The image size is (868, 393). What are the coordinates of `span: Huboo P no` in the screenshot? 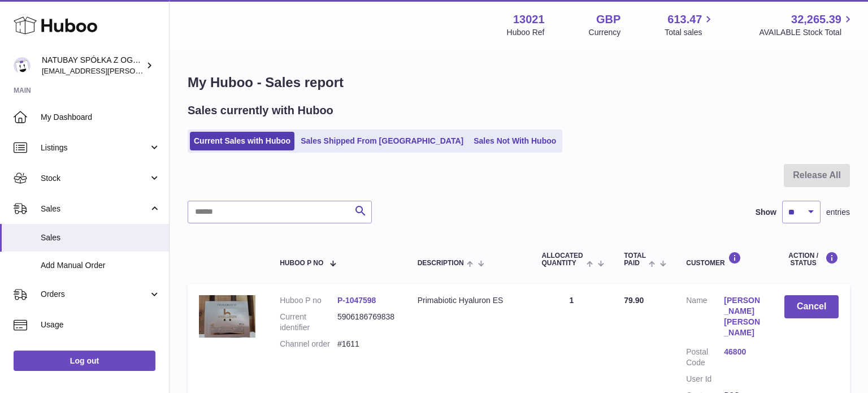 It's located at (301, 263).